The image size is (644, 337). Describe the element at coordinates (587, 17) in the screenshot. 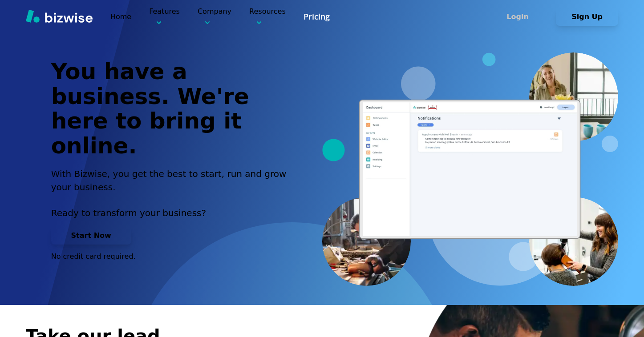

I see `button: Sign Up` at that location.